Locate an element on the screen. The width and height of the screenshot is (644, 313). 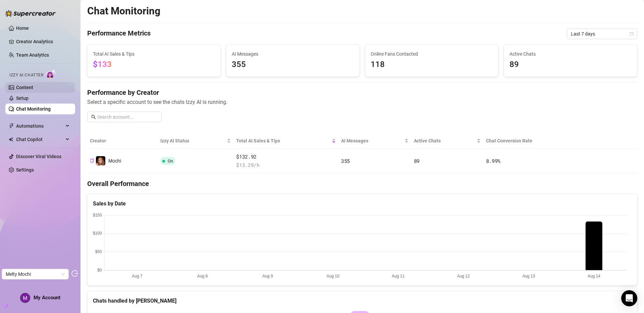
span: thunderbolt is located at coordinates (11, 126).